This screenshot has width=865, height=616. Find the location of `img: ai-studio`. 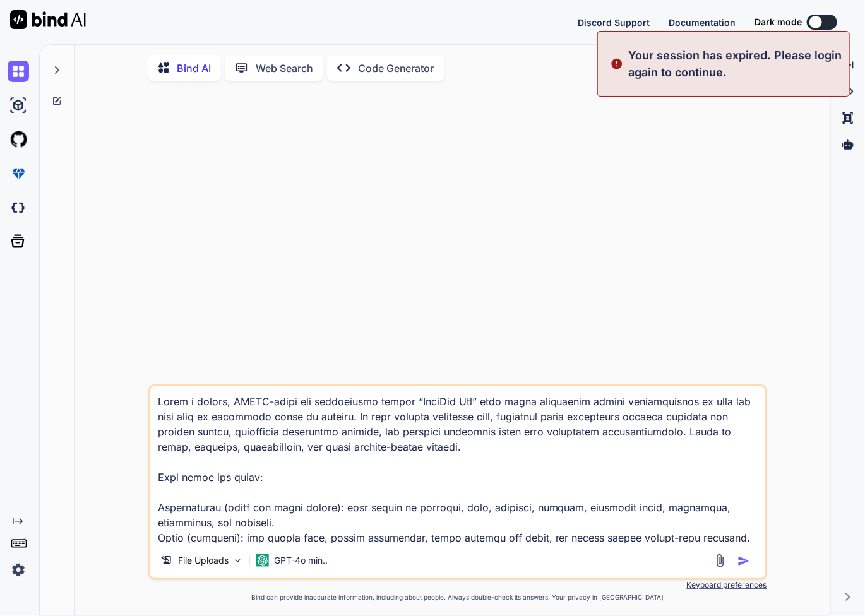

img: ai-studio is located at coordinates (18, 105).